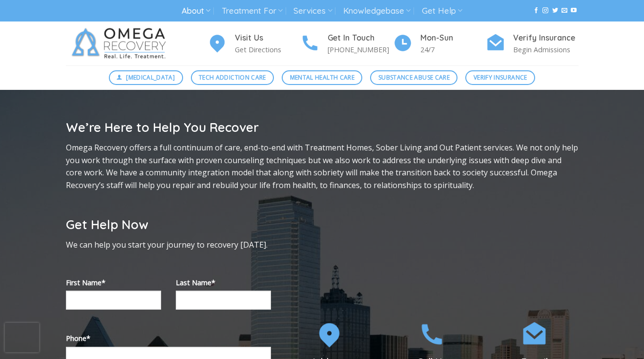 This screenshot has height=359, width=644. Describe the element at coordinates (453, 38) in the screenshot. I see `h4: Mon-Sun` at that location.